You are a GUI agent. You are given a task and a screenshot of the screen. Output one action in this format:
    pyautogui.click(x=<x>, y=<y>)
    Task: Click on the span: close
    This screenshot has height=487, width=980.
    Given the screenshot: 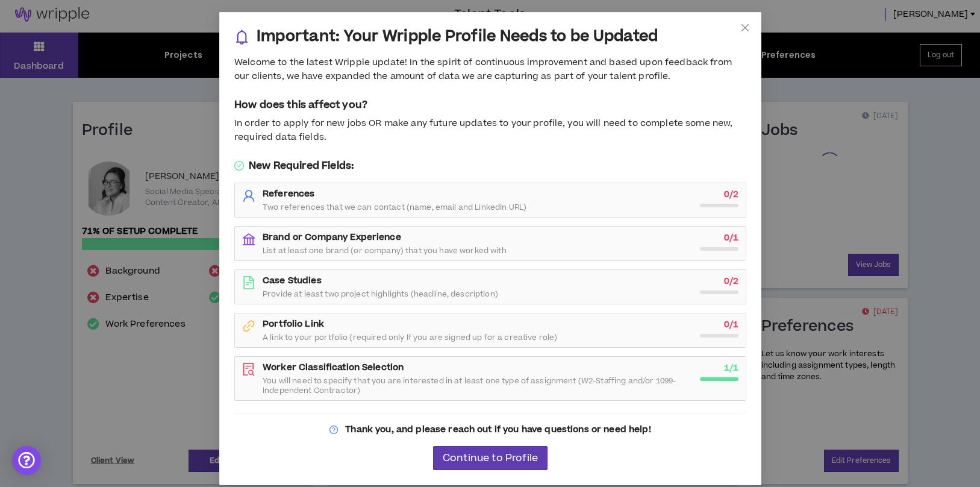 What is the action you would take?
    pyautogui.click(x=746, y=28)
    